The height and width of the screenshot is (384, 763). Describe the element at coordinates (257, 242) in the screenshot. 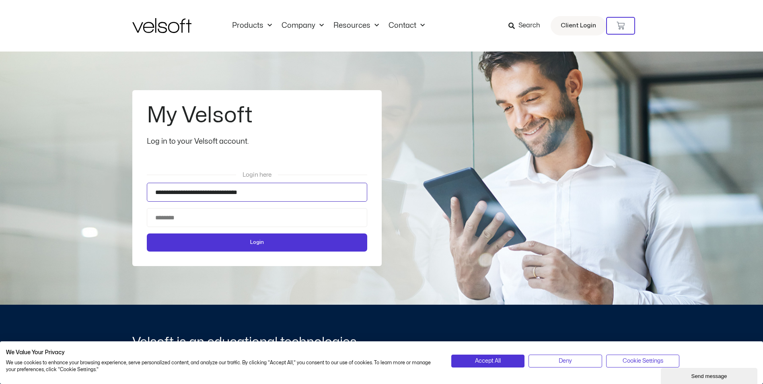

I see `button: Login` at that location.